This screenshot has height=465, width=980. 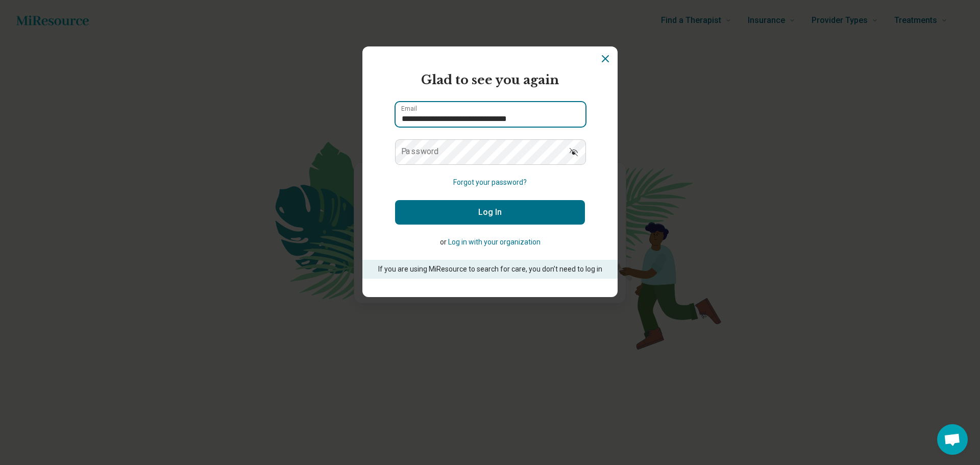 I want to click on label: Password, so click(x=420, y=152).